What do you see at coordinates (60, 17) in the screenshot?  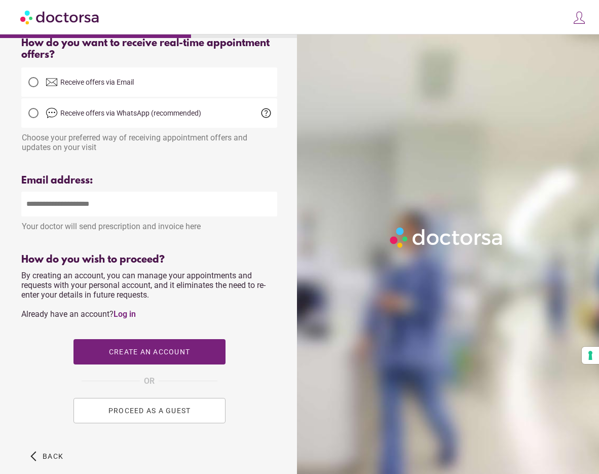 I see `img: Doctorsa.com` at bounding box center [60, 17].